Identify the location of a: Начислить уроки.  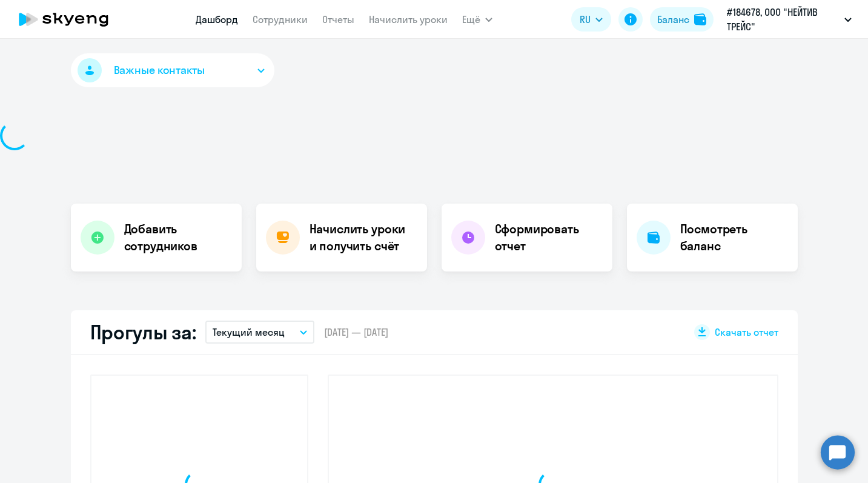
(408, 20).